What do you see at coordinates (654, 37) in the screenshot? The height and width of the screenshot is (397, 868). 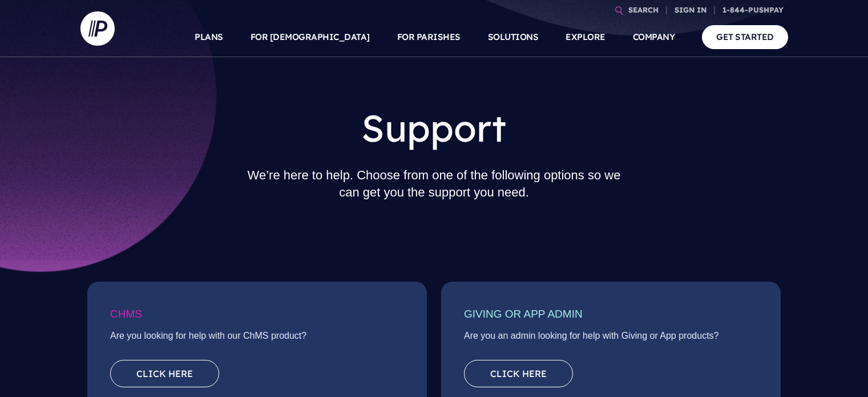 I see `a: COMPANY` at bounding box center [654, 37].